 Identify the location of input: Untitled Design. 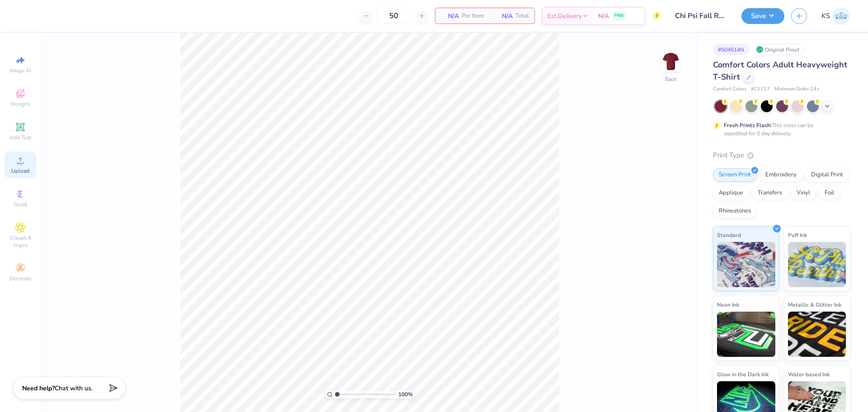
(701, 16).